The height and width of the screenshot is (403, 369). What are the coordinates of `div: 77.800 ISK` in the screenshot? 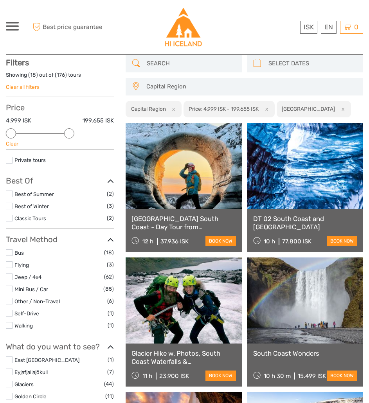 It's located at (296, 241).